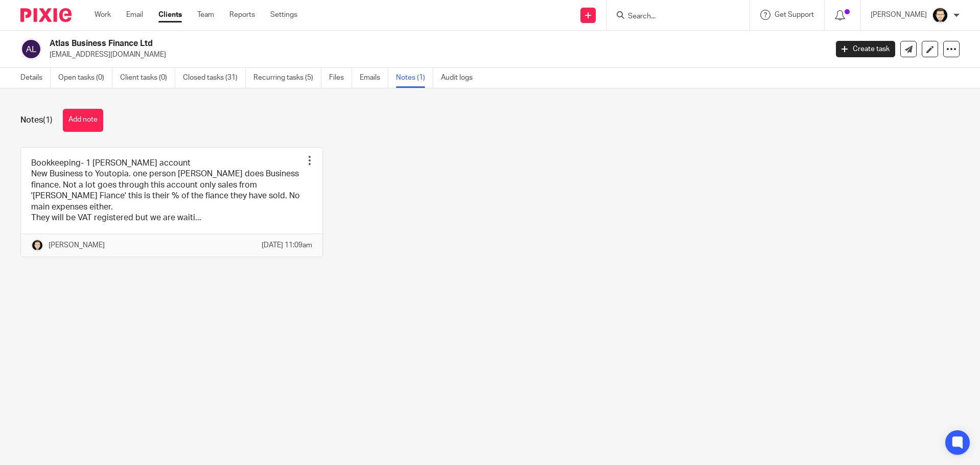 The width and height of the screenshot is (980, 465). Describe the element at coordinates (170, 15) in the screenshot. I see `a: Clients` at that location.